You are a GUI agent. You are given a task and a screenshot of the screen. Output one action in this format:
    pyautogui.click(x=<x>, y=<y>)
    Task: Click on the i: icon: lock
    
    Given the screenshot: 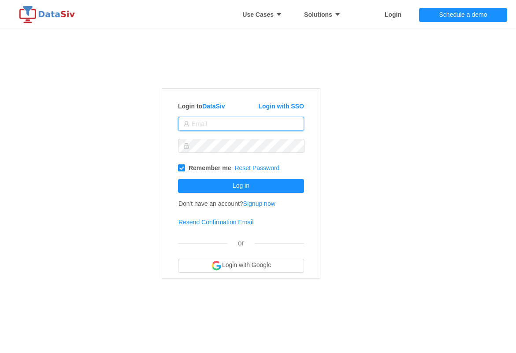 What is the action you would take?
    pyautogui.click(x=186, y=146)
    